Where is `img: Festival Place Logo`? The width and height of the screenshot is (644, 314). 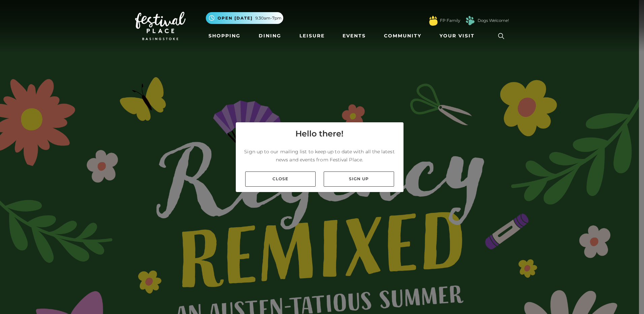 img: Festival Place Logo is located at coordinates (160, 26).